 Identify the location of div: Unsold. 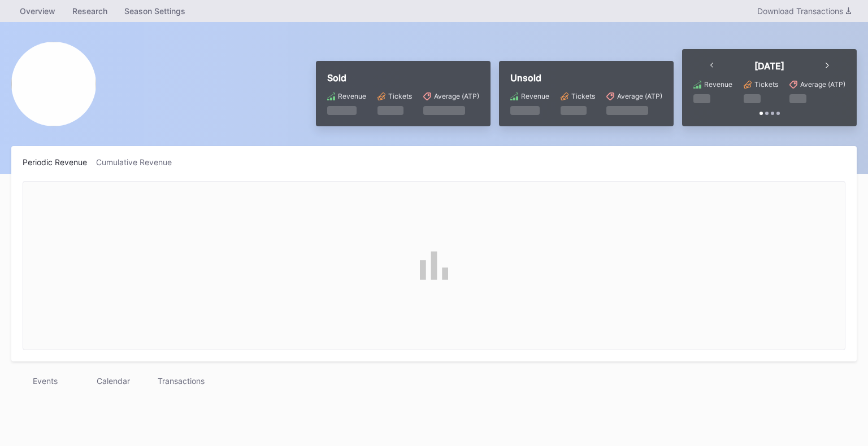
(586, 77).